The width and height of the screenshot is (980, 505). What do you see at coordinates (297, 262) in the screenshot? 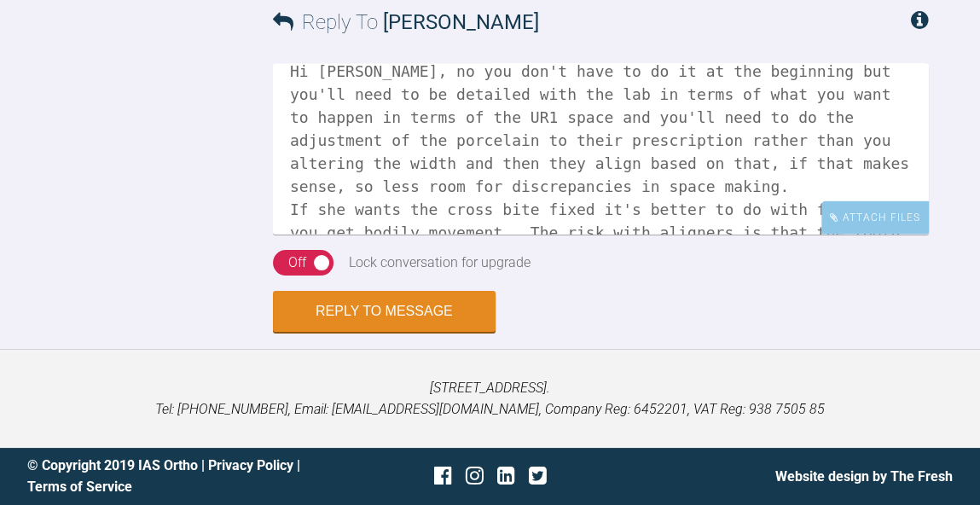
I see `div: Off` at bounding box center [297, 262].